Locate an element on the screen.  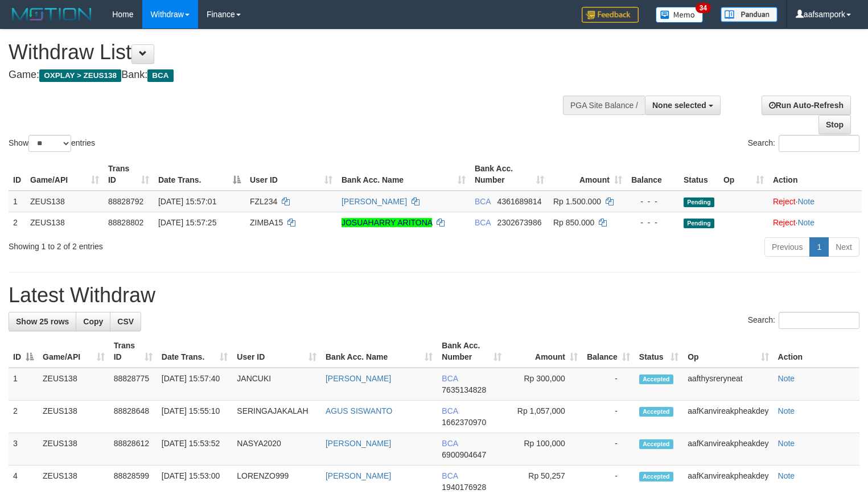
td: 88828775 is located at coordinates (133, 384).